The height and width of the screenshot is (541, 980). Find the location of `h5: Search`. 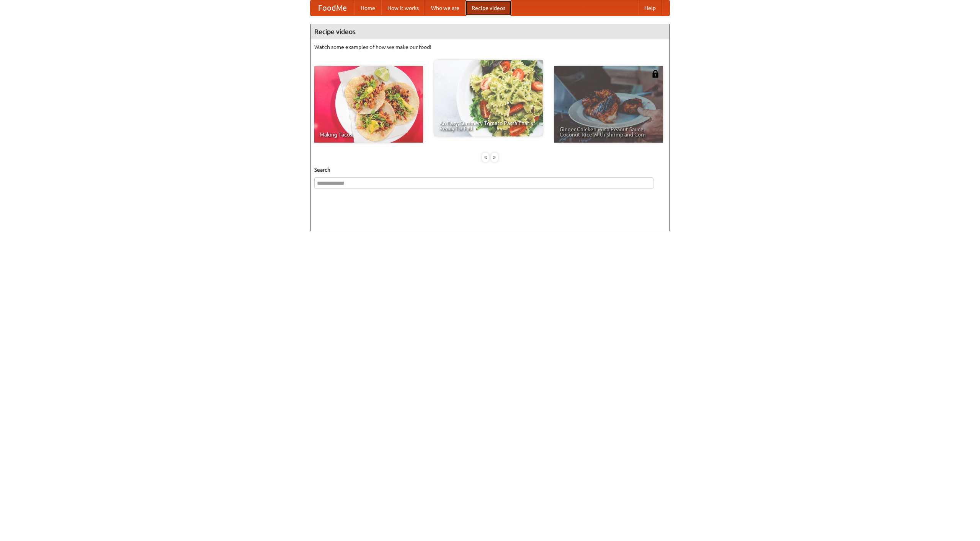

h5: Search is located at coordinates (490, 170).